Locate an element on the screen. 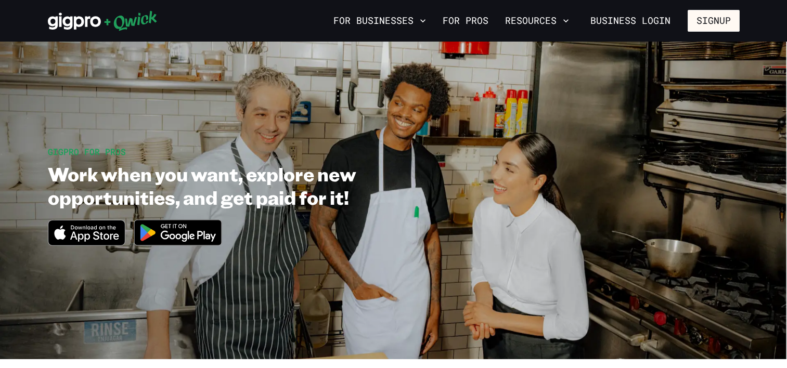  button: Signup is located at coordinates (714, 21).